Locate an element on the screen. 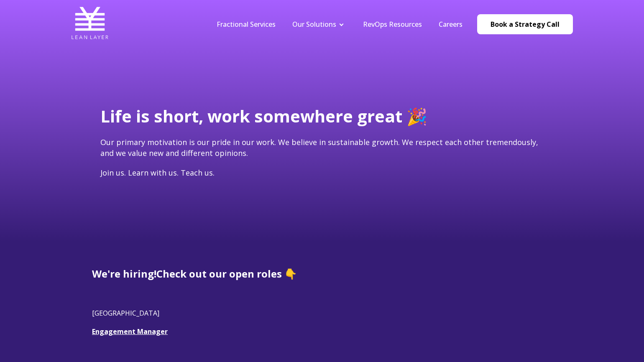 The width and height of the screenshot is (644, 362). a: RevOps Resources is located at coordinates (392, 24).